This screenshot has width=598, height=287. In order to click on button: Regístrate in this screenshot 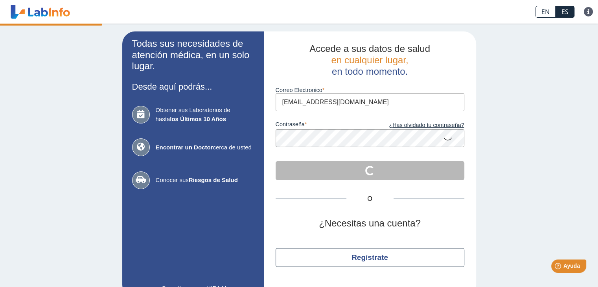, I will do `click(370, 257)`.